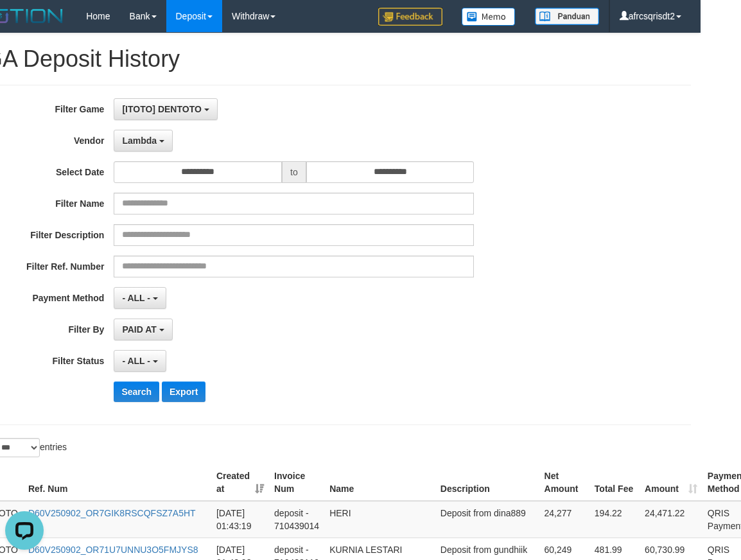  I want to click on th: Ref. Num, so click(117, 482).